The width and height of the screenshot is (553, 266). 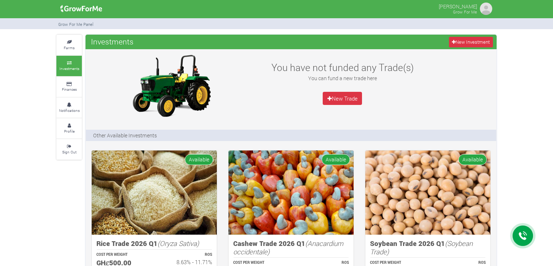 What do you see at coordinates (69, 68) in the screenshot?
I see `small: Investments` at bounding box center [69, 68].